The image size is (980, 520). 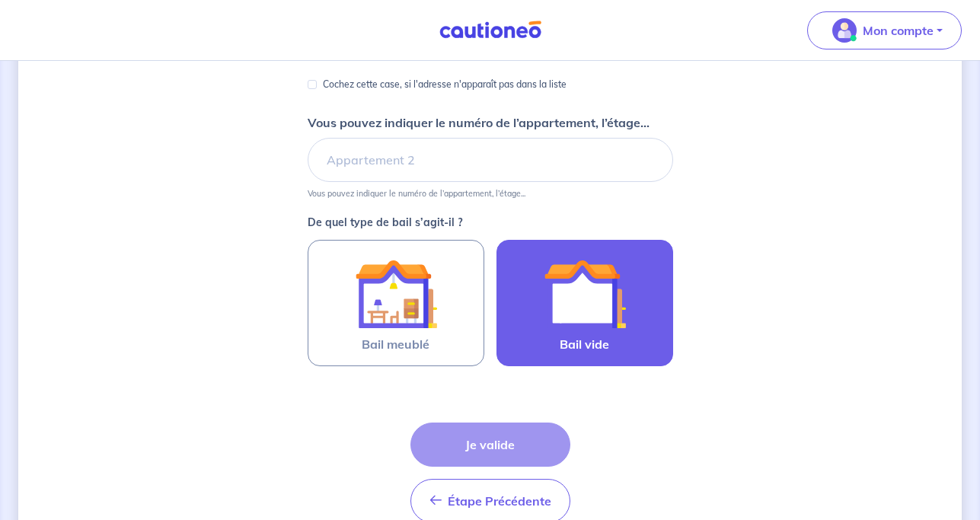 I want to click on p: De quel type de bail s’agit-il ?, so click(x=490, y=222).